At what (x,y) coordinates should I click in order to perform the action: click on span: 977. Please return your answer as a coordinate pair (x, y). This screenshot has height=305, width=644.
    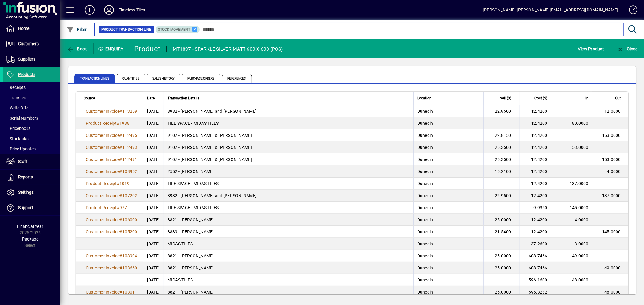
    Looking at the image, I should click on (123, 207).